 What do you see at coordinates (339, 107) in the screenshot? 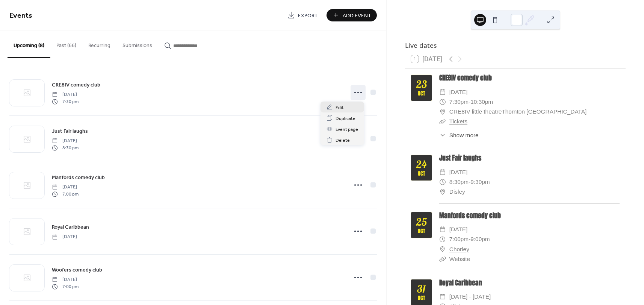
I see `span: Edit` at bounding box center [339, 107].